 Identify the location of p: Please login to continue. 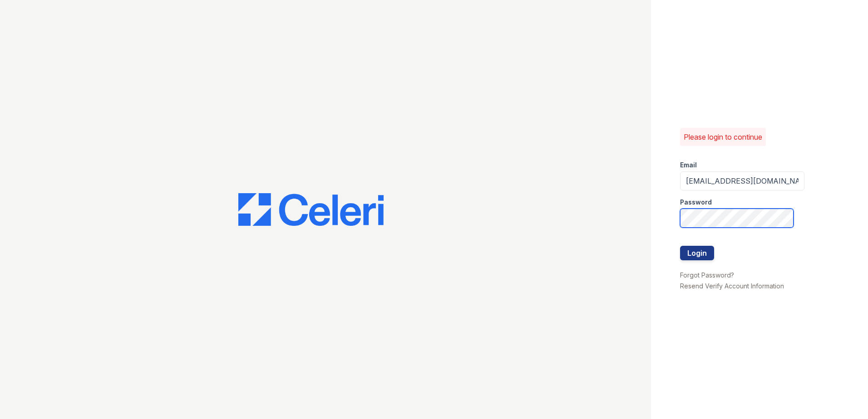
(723, 137).